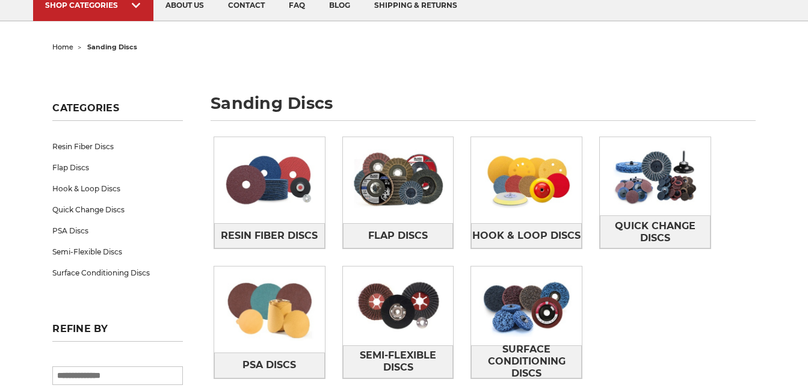 This screenshot has height=391, width=808. What do you see at coordinates (93, 5) in the screenshot?
I see `div: SHOP CATEGORIES` at bounding box center [93, 5].